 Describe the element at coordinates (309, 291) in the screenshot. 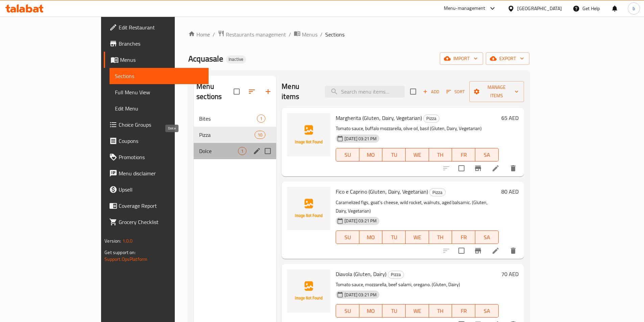

I see `img: Diavola (Gluten, Dairy)` at that location.